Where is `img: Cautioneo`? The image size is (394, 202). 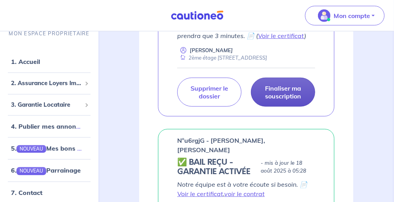 img: Cautioneo is located at coordinates (197, 15).